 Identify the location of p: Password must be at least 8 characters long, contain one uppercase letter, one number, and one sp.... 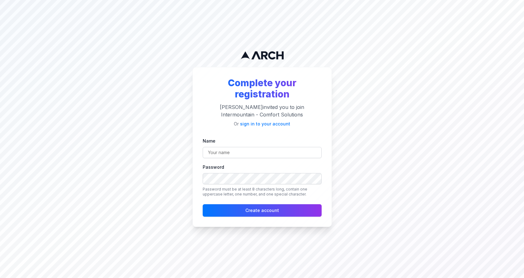
(262, 192).